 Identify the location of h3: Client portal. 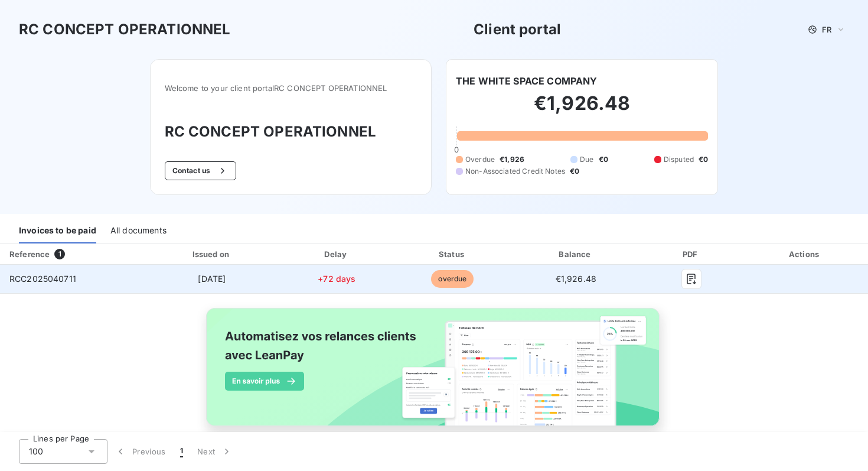
(518, 29).